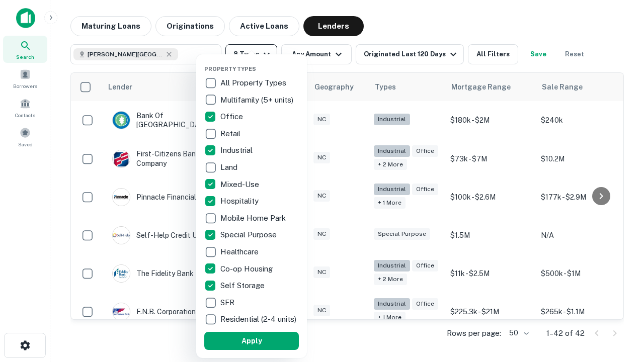 This screenshot has width=644, height=362. Describe the element at coordinates (237, 150) in the screenshot. I see `p: Industrial` at that location.